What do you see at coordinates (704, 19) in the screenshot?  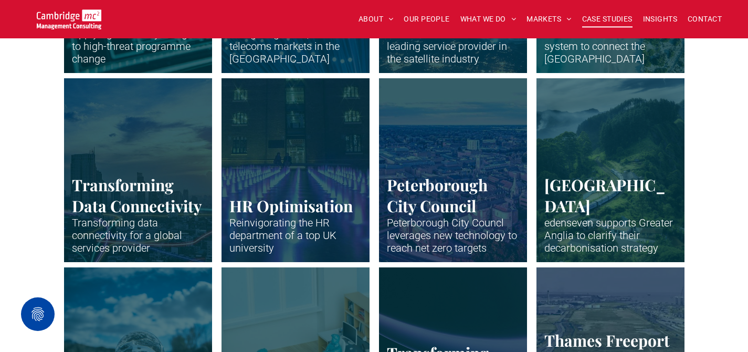 I see `a: CONTACT` at bounding box center [704, 19].